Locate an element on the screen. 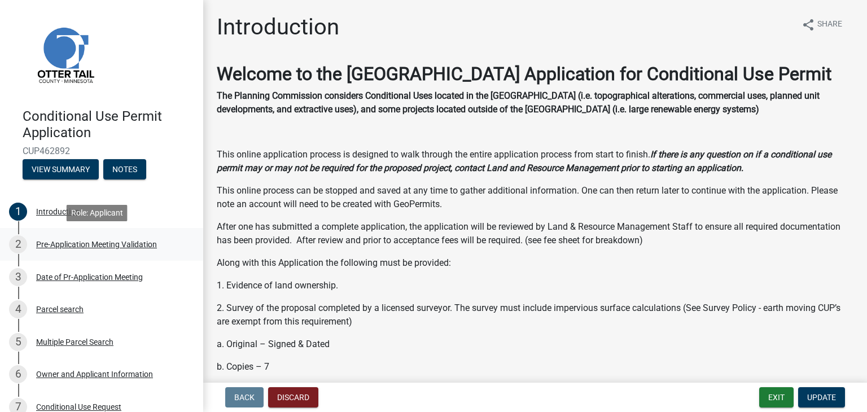 The image size is (867, 412). div: 1 is located at coordinates (18, 212).